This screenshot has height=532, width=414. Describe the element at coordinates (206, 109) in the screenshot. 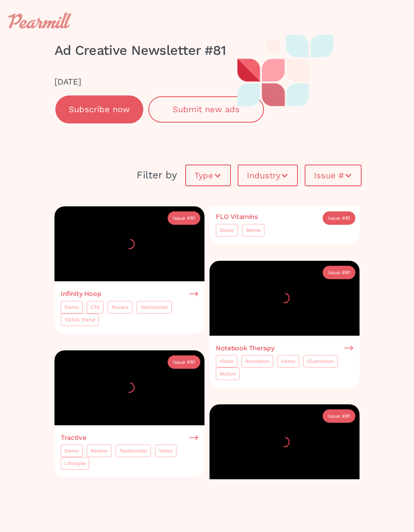

I see `a: Submit new ads` at that location.